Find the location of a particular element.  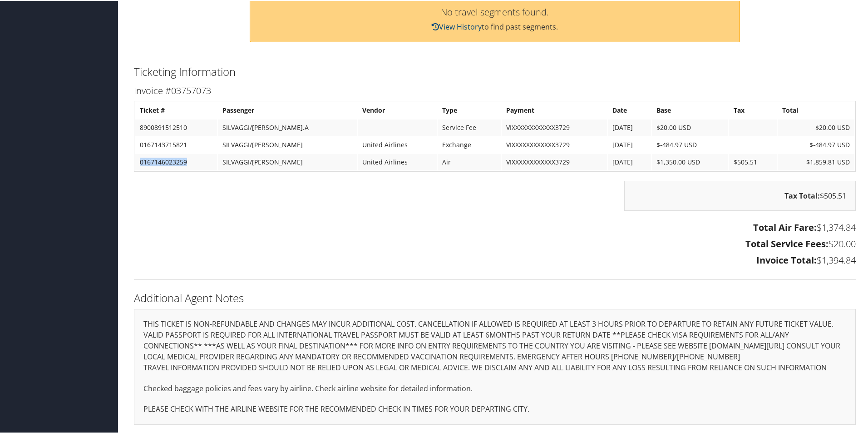

td: 8900891512510 is located at coordinates (176, 127).